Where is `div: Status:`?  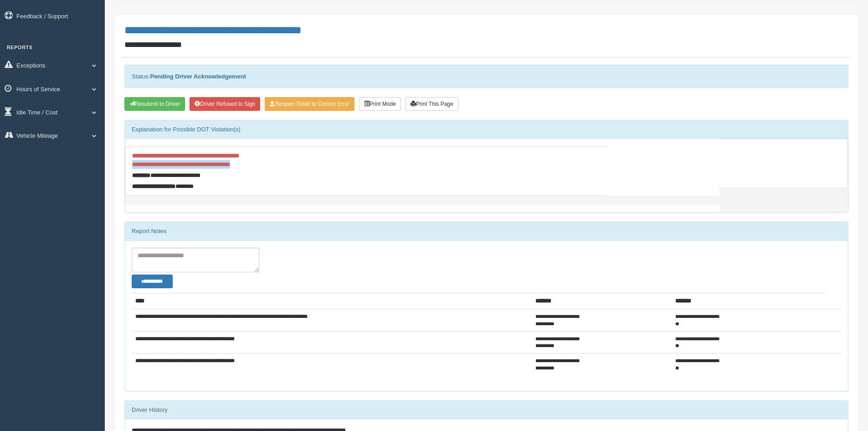 div: Status: is located at coordinates (486, 76).